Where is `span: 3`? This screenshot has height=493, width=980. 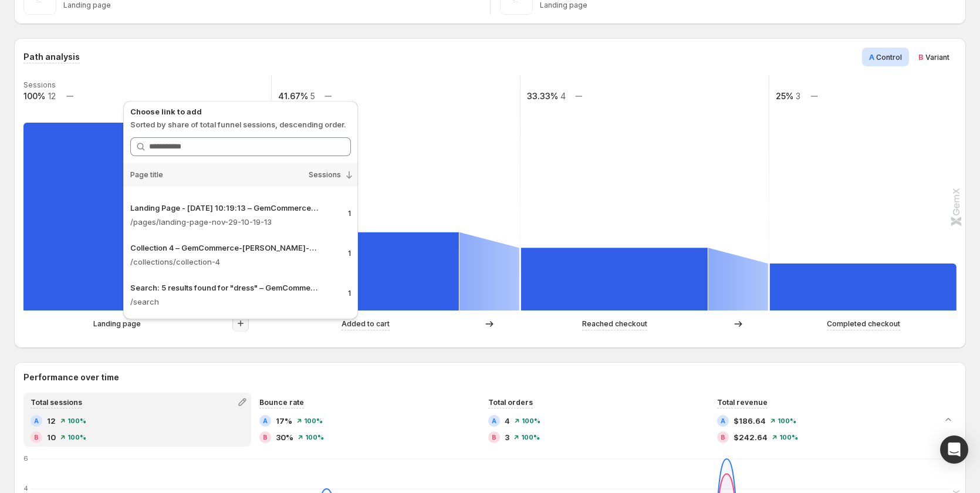 span: 3 is located at coordinates (507, 436).